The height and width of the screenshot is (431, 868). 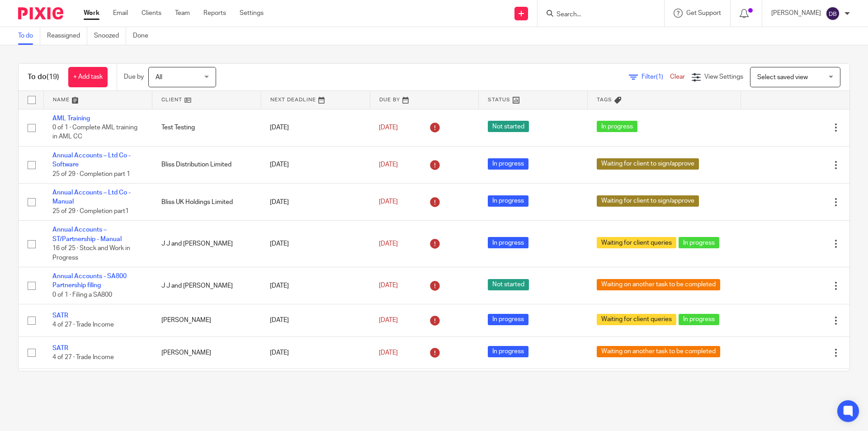 I want to click on span: (19), so click(x=53, y=77).